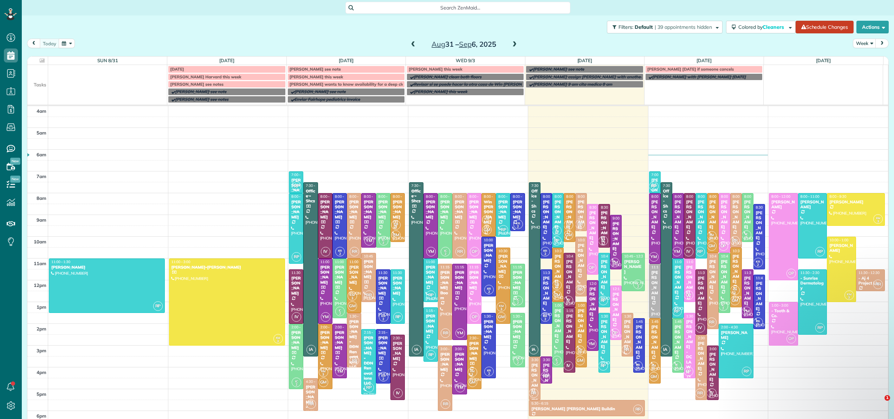  What do you see at coordinates (546, 251) in the screenshot?
I see `span: KR` at bounding box center [546, 251].